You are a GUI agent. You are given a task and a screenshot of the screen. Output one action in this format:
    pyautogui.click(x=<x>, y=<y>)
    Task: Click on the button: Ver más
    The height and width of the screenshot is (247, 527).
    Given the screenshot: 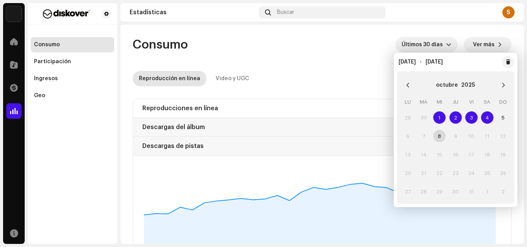 What is the action you would take?
    pyautogui.click(x=488, y=45)
    